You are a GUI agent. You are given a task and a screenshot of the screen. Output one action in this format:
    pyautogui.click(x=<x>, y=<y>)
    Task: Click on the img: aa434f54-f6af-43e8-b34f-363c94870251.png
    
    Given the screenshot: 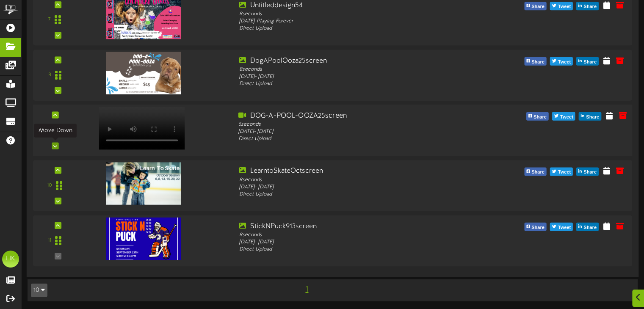 What is the action you would take?
    pyautogui.click(x=144, y=73)
    